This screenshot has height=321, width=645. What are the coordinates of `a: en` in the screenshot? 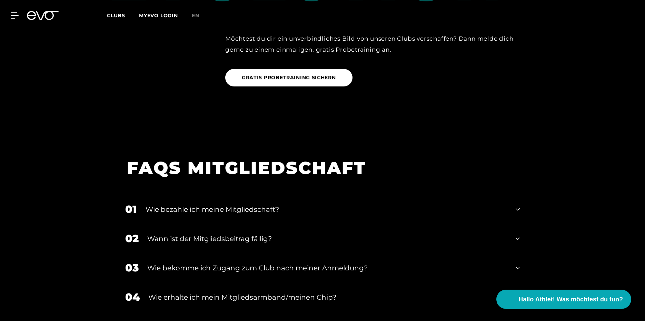 It's located at (200, 16).